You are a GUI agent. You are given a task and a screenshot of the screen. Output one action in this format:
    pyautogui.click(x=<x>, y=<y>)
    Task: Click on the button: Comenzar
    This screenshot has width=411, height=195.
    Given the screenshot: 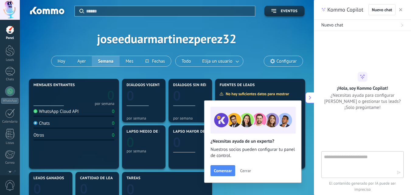 What is the action you would take?
    pyautogui.click(x=222, y=170)
    